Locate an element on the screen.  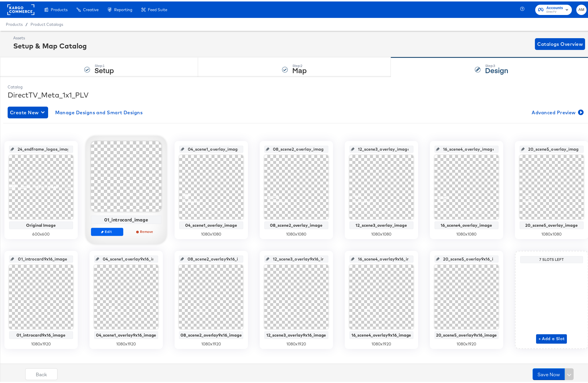
strong: Map is located at coordinates (299, 69).